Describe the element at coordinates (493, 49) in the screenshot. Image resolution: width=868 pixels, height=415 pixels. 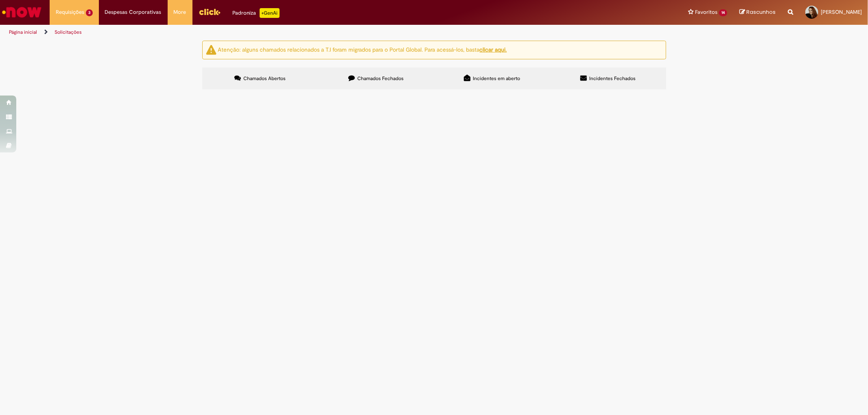
I see `a: clicar aqui.` at that location.